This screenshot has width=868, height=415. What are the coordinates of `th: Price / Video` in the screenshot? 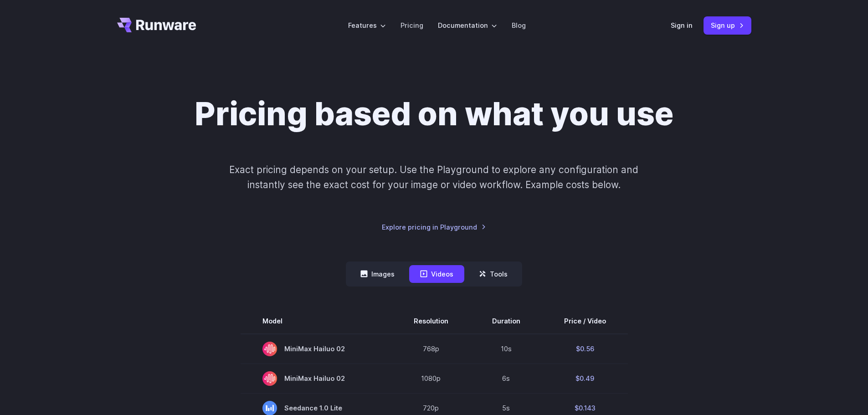 It's located at (586, 321).